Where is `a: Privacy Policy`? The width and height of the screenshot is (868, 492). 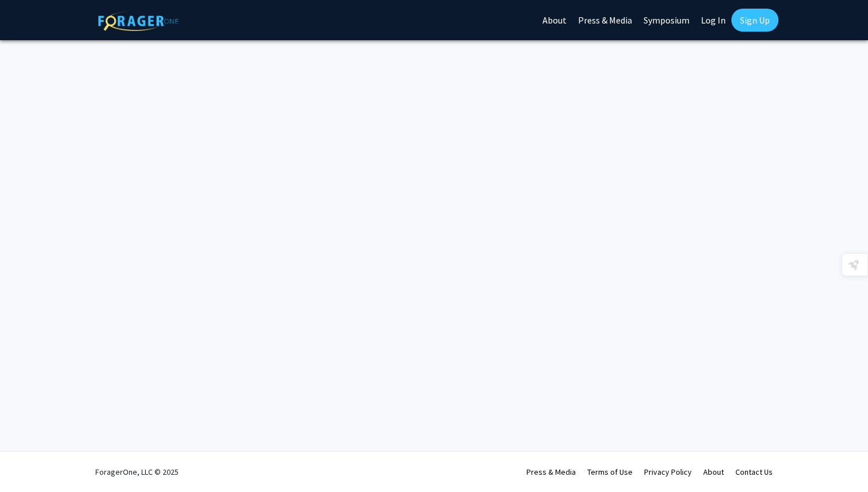
a: Privacy Policy is located at coordinates (667, 472).